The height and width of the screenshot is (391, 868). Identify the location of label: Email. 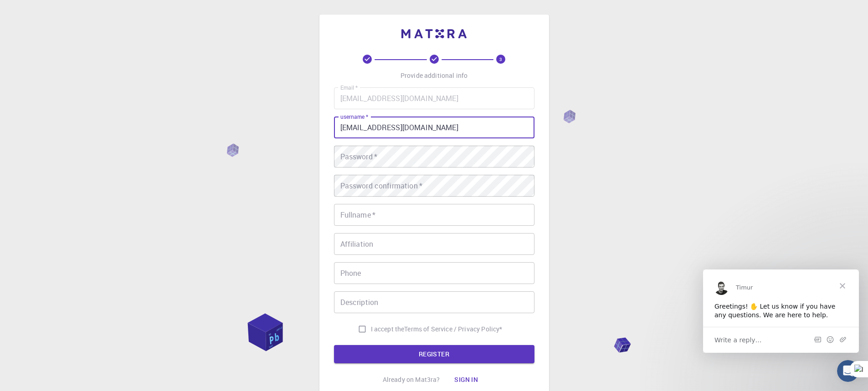
(349, 88).